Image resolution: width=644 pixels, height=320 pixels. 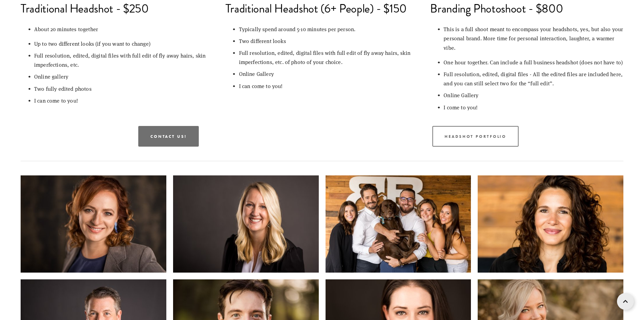 What do you see at coordinates (117, 8) in the screenshot?
I see `h2: Traditional Headshot - $250` at bounding box center [117, 8].